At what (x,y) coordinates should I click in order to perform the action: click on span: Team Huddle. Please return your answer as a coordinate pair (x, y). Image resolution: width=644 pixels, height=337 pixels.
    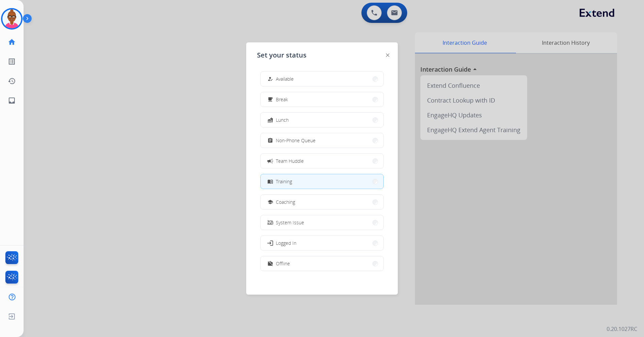
    Looking at the image, I should click on (290, 161).